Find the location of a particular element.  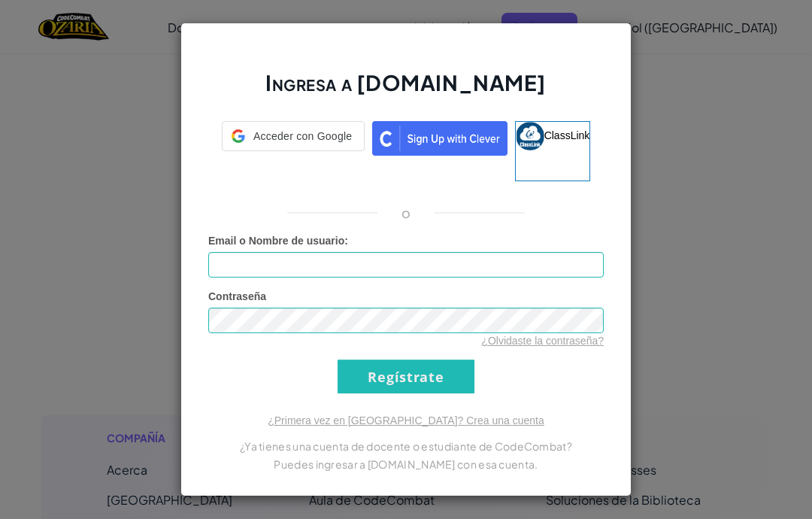

span: Acceder con Google is located at coordinates (303, 136).